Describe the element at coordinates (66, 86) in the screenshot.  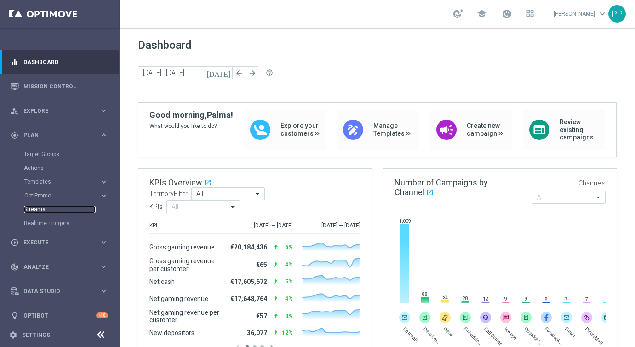
I see `a: Mission Control` at that location.